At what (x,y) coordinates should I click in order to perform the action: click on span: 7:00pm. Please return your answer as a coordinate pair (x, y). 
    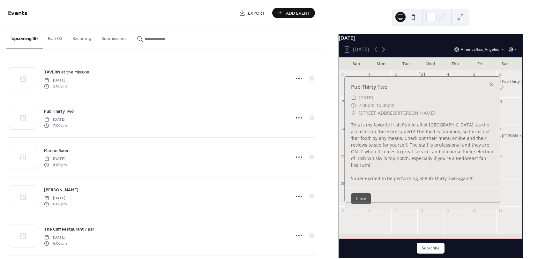
    Looking at the image, I should click on (367, 105).